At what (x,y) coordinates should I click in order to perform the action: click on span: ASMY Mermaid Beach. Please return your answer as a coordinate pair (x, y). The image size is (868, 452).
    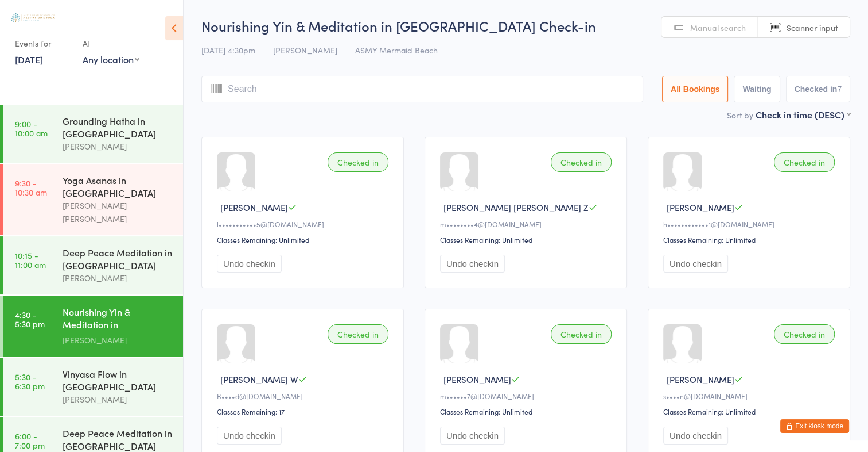
    Looking at the image, I should click on (397, 50).